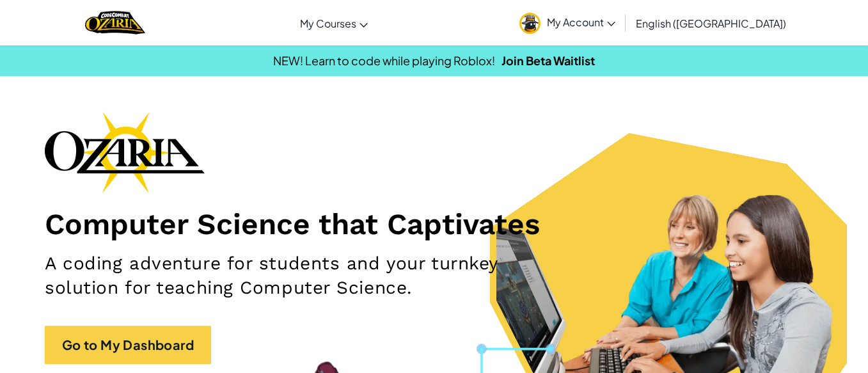 This screenshot has height=373, width=868. I want to click on a: My Courses, so click(334, 23).